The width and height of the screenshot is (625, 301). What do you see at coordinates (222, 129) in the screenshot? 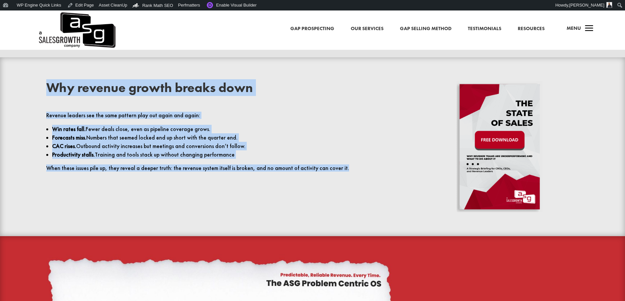
I see `li: Fewer deals close, even as pipeline coverage grows.` at bounding box center [222, 129].